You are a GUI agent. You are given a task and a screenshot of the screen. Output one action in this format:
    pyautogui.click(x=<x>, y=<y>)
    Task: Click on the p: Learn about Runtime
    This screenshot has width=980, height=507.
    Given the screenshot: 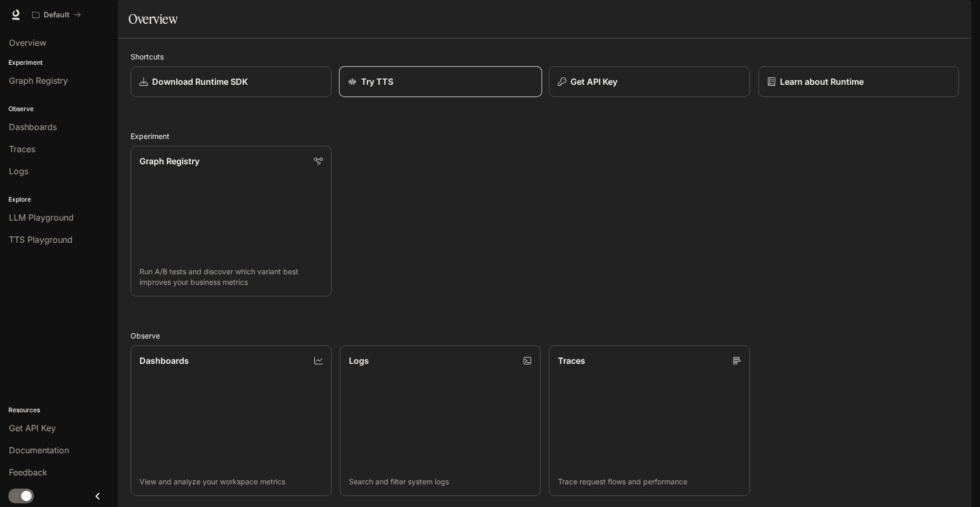 What is the action you would take?
    pyautogui.click(x=822, y=82)
    